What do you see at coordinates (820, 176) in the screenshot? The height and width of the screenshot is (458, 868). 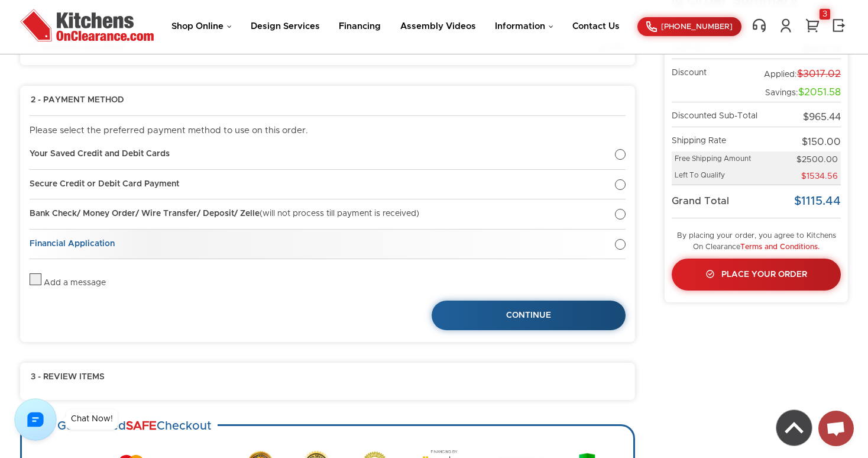 I see `span: $1534.56` at bounding box center [820, 176].